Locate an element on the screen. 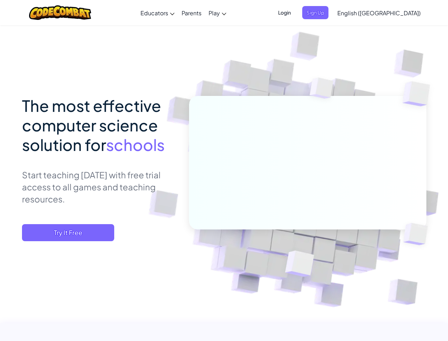  span: Sign Up is located at coordinates (316, 12).